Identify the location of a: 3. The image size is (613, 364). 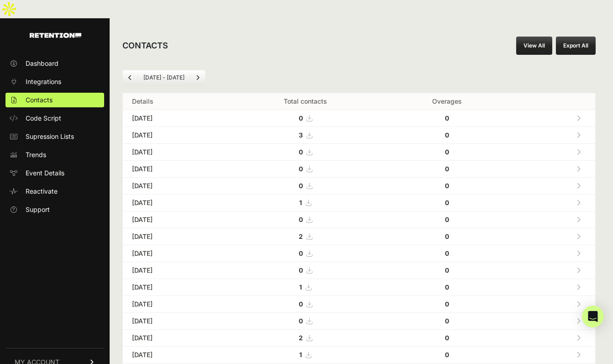
(305, 134).